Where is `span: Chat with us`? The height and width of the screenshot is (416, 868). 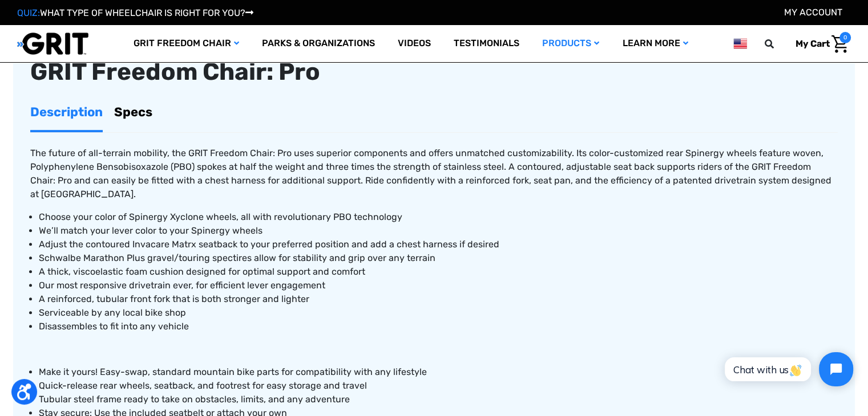
span: Chat with us is located at coordinates (56, 27).